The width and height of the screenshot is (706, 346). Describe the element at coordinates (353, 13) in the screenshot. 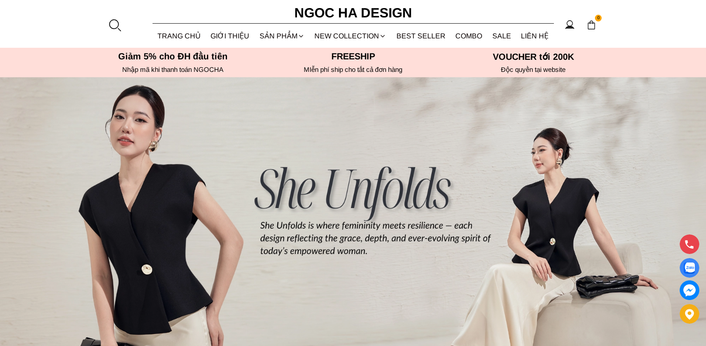

I see `a: Ngoc Ha Design` at that location.